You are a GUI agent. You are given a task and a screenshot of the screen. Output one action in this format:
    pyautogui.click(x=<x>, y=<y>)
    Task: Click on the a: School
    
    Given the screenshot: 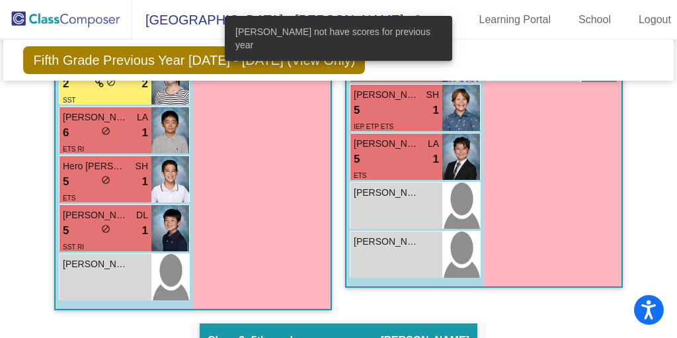 What is the action you would take?
    pyautogui.click(x=594, y=20)
    